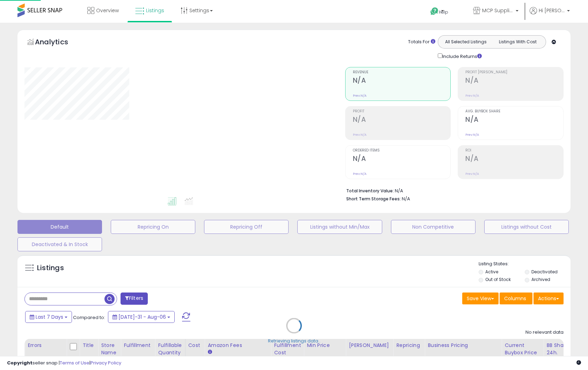 The width and height of the screenshot is (588, 370). I want to click on div: Include Returns, so click(461, 56).